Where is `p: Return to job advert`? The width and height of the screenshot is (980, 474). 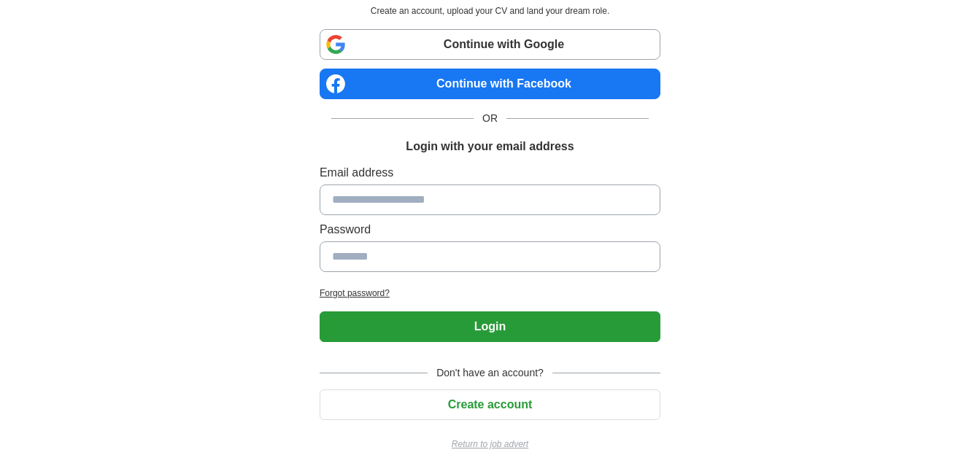 p: Return to job advert is located at coordinates (489, 444).